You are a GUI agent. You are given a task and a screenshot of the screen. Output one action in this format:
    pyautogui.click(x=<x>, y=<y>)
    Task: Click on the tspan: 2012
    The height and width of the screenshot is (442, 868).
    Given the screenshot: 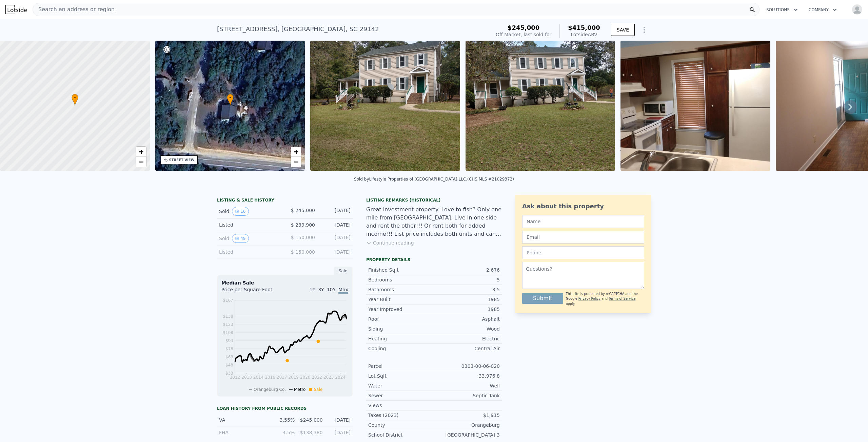 What is the action you would take?
    pyautogui.click(x=235, y=377)
    